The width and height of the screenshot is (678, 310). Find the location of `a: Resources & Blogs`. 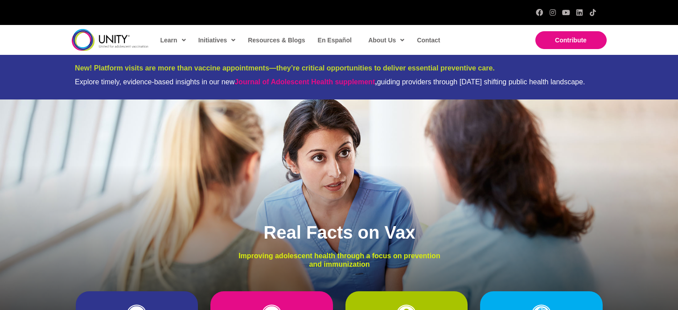

a: Resources & Blogs is located at coordinates (276, 40).